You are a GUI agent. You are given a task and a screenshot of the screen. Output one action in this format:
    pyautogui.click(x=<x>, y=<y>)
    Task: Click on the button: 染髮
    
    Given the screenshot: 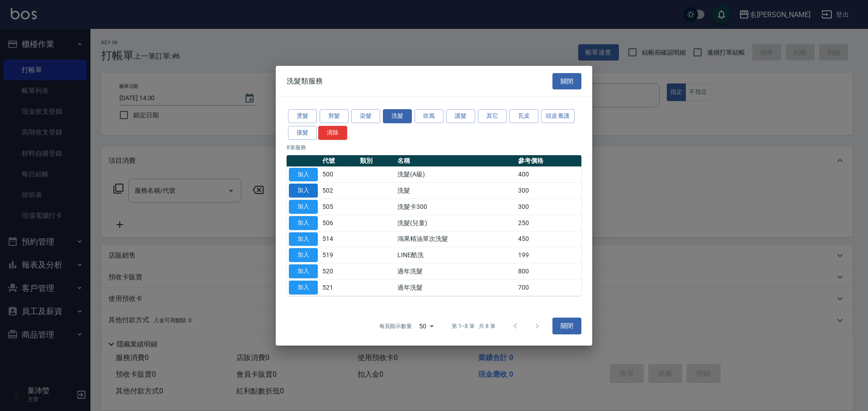 What is the action you would take?
    pyautogui.click(x=365, y=116)
    